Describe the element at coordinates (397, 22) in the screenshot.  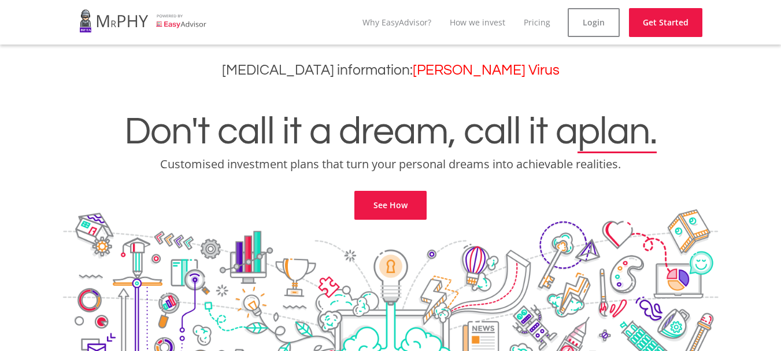
I see `a: Why EasyAdvisor?` at that location.